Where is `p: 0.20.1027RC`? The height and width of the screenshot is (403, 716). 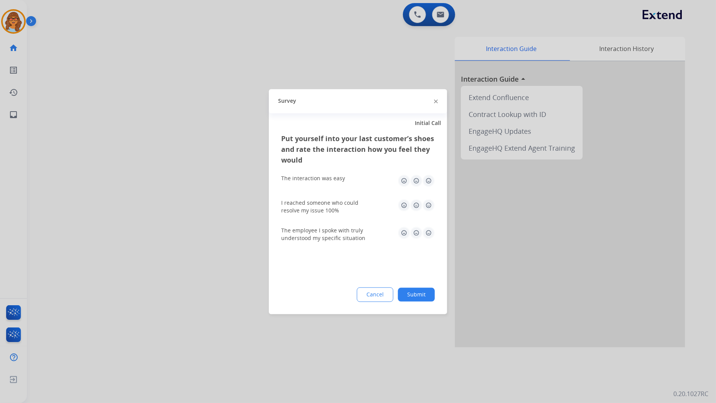 p: 0.20.1027RC is located at coordinates (690, 394).